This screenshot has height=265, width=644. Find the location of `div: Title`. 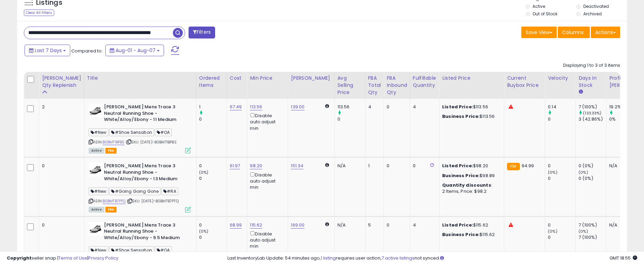

div: Title is located at coordinates (140, 78).